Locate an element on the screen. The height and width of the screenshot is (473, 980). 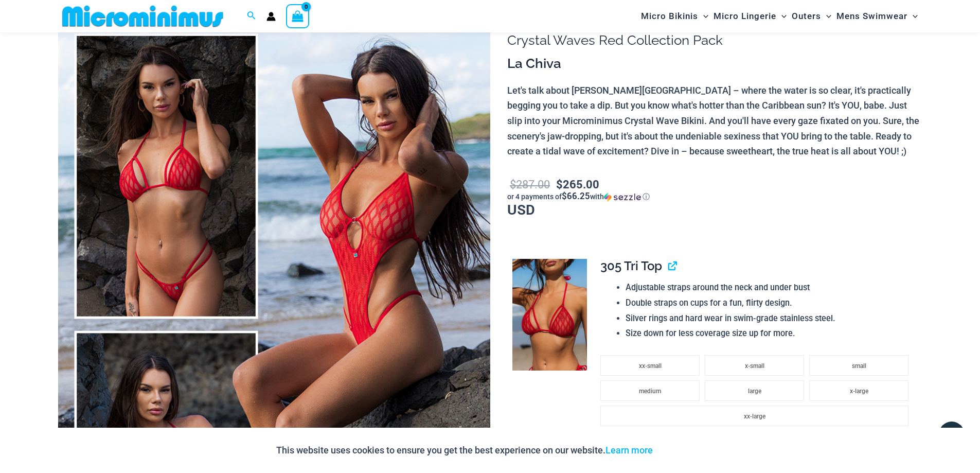
a: OutersMenu ToggleMenu Toggle is located at coordinates (811, 16).